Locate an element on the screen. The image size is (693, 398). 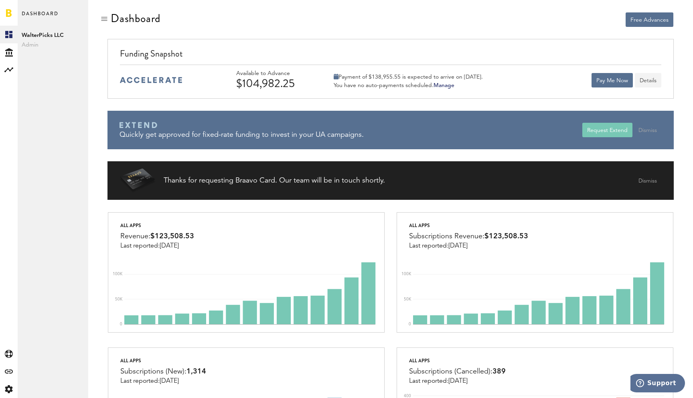
div: Quickly get approved for fixed-rate funding to invest in your UA campaigns. is located at coordinates (351, 135).